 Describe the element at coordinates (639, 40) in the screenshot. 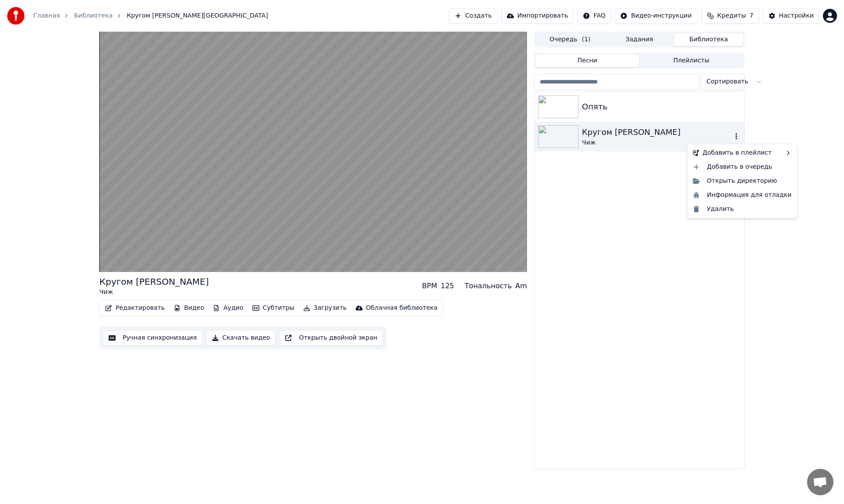

I see `button: Задания` at that location.